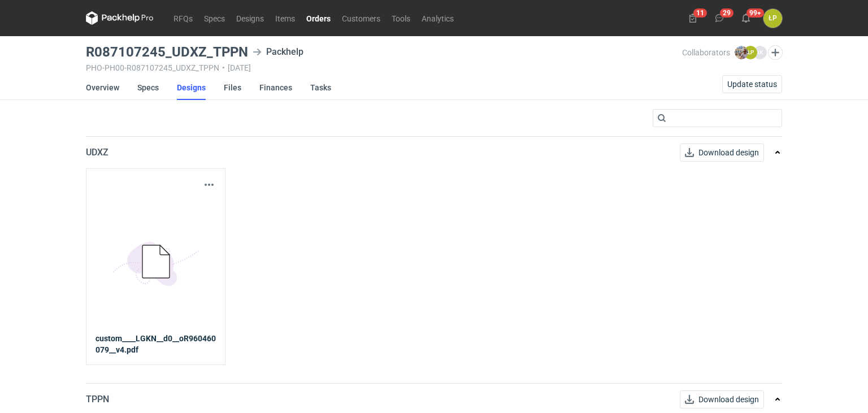 The width and height of the screenshot is (868, 413). I want to click on p: TPPN, so click(97, 400).